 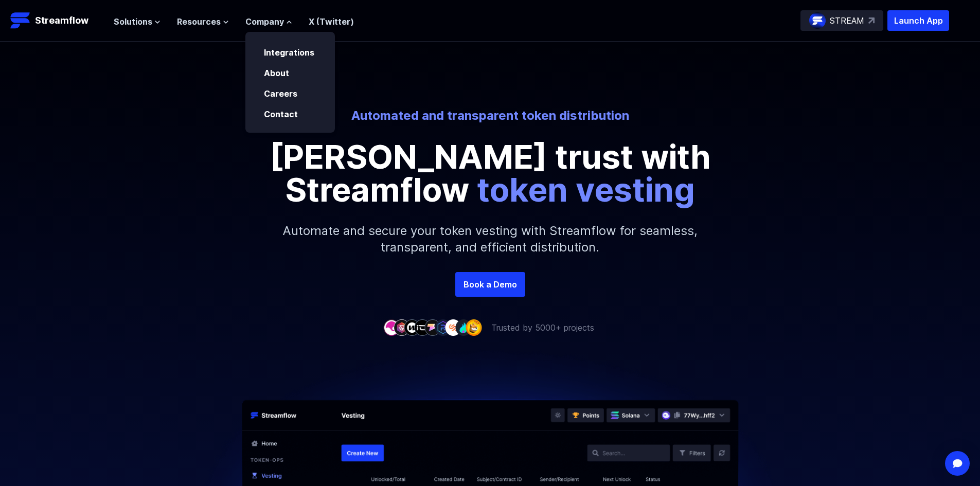 I want to click on span: token vesting, so click(x=586, y=189).